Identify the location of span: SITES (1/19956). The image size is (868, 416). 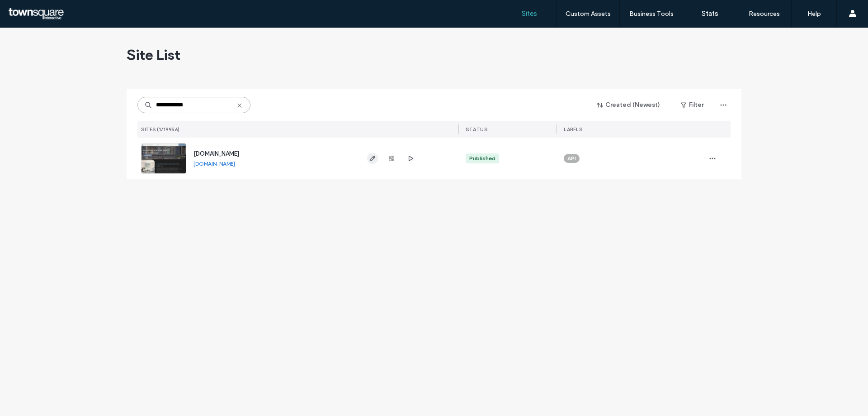
(160, 129).